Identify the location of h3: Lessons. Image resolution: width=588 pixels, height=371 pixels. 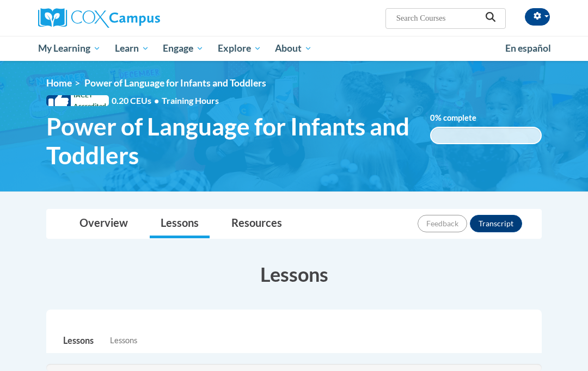
(294, 274).